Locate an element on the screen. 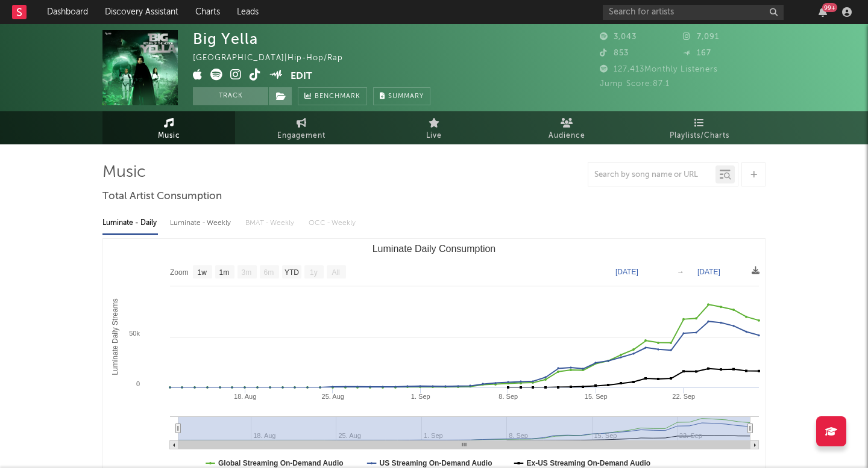 This screenshot has width=868, height=468. span: Engagement is located at coordinates (302, 136).